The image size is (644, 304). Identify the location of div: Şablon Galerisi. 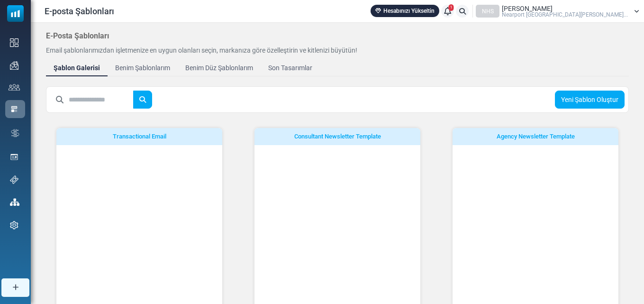
(77, 68).